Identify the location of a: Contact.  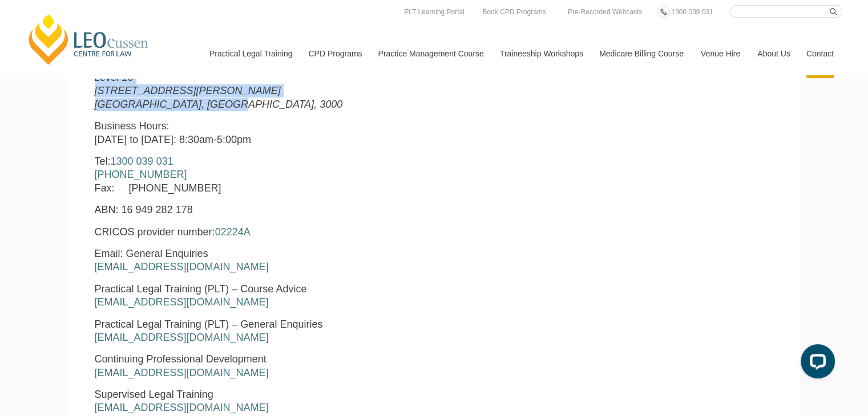
(820, 54).